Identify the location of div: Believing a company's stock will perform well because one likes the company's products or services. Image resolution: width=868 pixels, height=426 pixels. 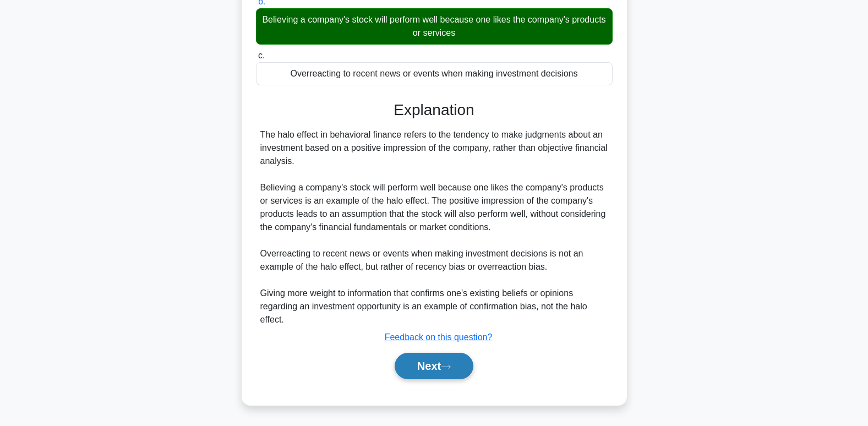
(434, 26).